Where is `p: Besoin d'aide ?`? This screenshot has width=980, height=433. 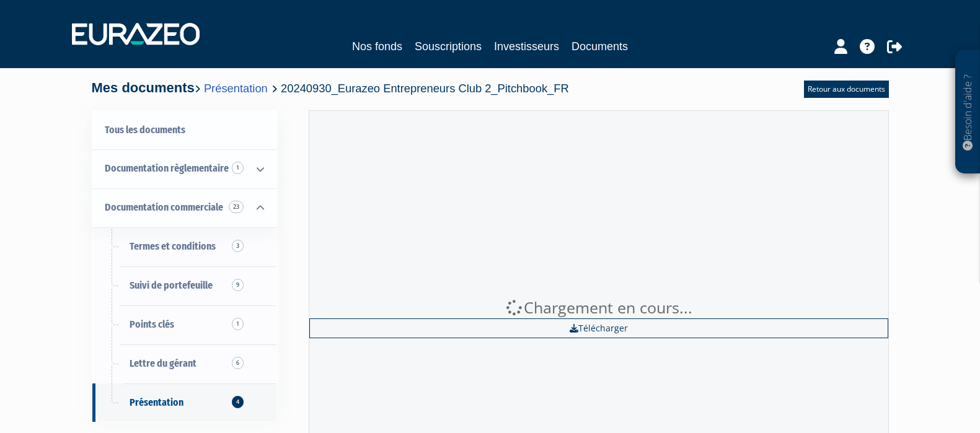 p: Besoin d'aide ? is located at coordinates (968, 112).